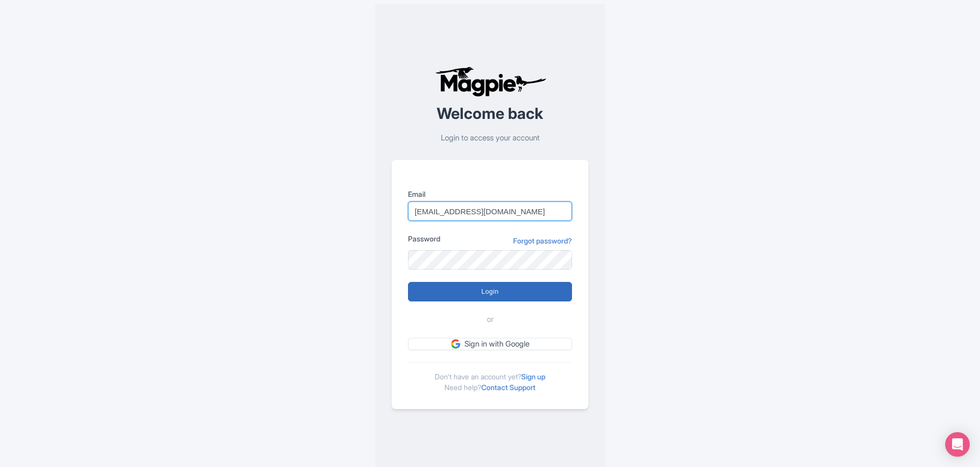 This screenshot has height=467, width=980. I want to click on img: logo-ab69f6fb50320c5b225c76a69d11143b.png, so click(490, 82).